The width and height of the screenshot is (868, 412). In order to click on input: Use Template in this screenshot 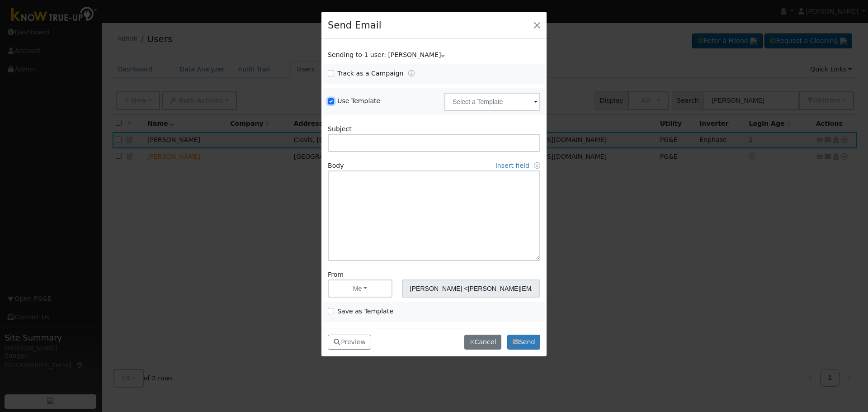, I will do `click(331, 101)`.